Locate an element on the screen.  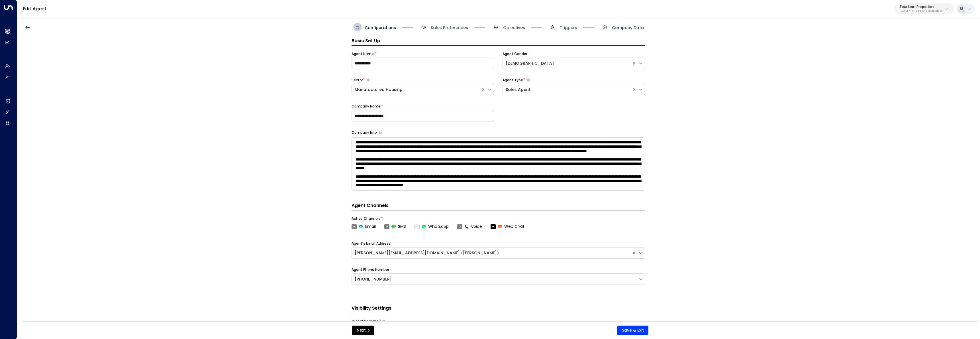
p: 34e1cd17-0f68-49af-bd32-3c48ce8611d1 is located at coordinates (921, 11).